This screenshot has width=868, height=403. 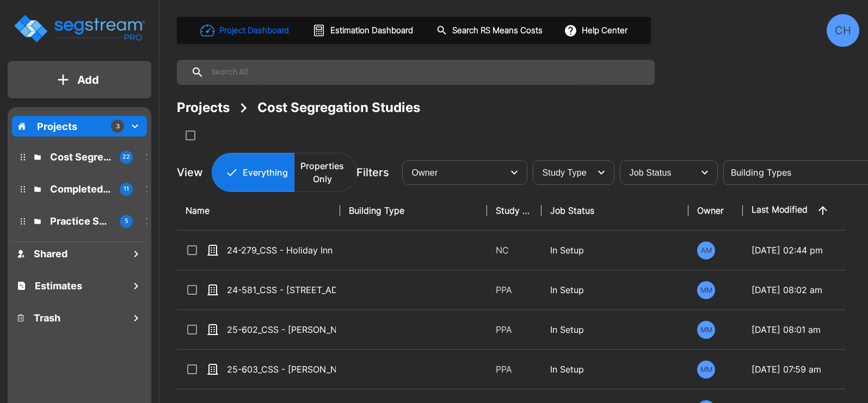 What do you see at coordinates (258, 210) in the screenshot?
I see `th: Name` at bounding box center [258, 210].